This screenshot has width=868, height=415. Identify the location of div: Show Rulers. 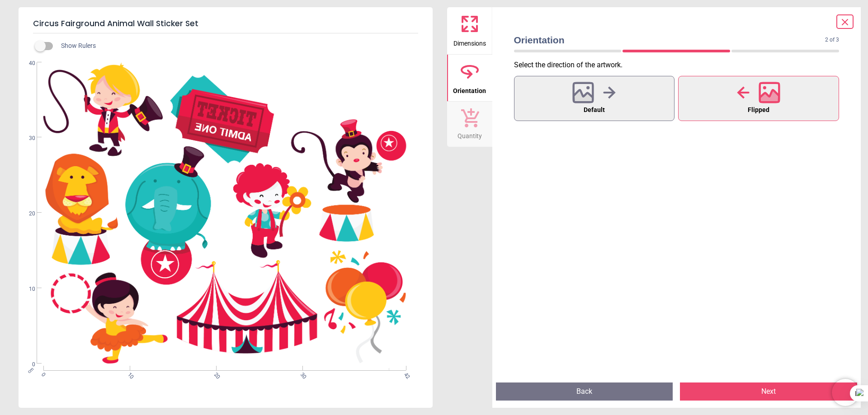
(236, 46).